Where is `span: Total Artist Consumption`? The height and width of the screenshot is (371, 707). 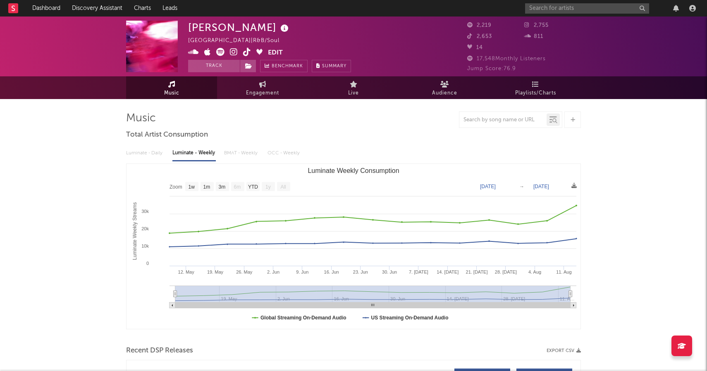 span: Total Artist Consumption is located at coordinates (167, 135).